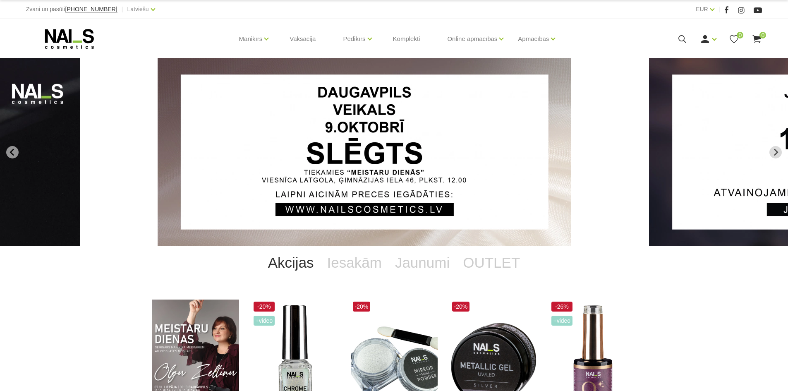 The image size is (788, 391). Describe the element at coordinates (776, 152) in the screenshot. I see `button: Next slide` at that location.